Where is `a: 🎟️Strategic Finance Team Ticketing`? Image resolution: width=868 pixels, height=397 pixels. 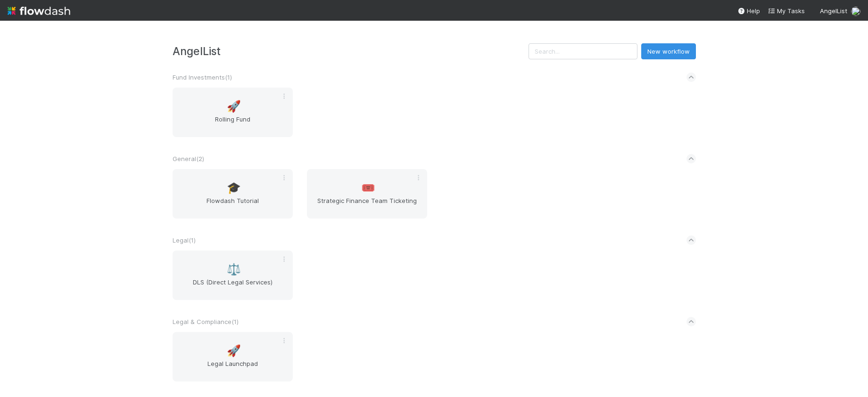 a: 🎟️Strategic Finance Team Ticketing is located at coordinates (366, 194).